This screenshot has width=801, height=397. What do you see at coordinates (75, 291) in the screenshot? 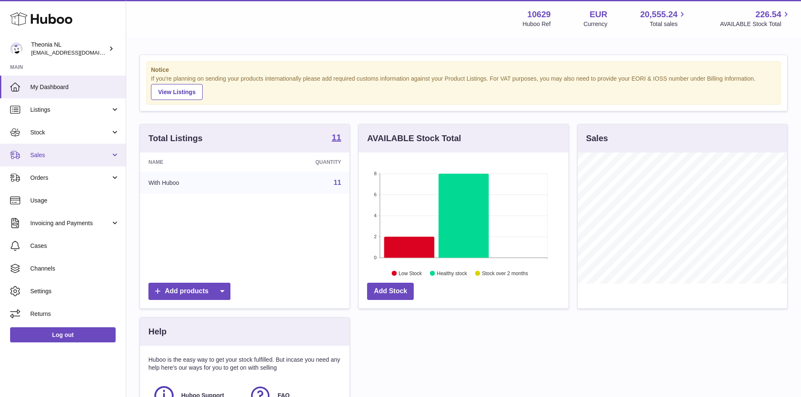
I see `span: Settings` at bounding box center [75, 291].